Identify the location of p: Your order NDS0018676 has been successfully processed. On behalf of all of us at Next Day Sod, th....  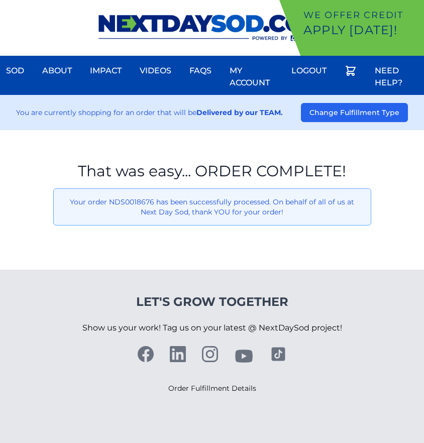
(212, 207).